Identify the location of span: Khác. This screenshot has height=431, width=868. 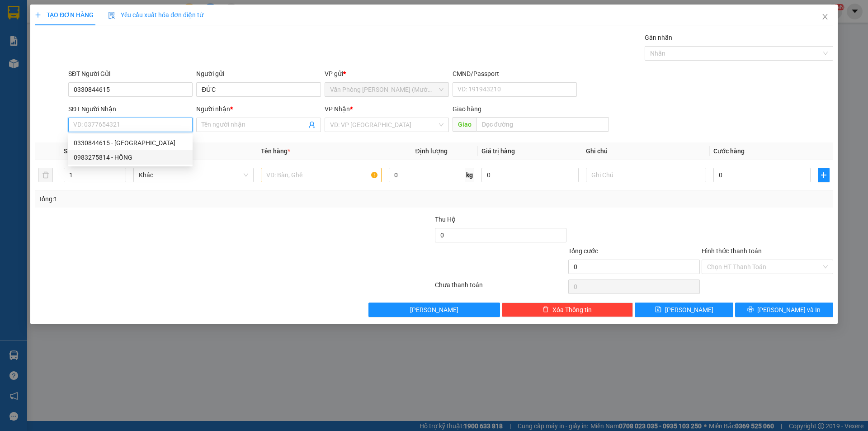
(194, 175).